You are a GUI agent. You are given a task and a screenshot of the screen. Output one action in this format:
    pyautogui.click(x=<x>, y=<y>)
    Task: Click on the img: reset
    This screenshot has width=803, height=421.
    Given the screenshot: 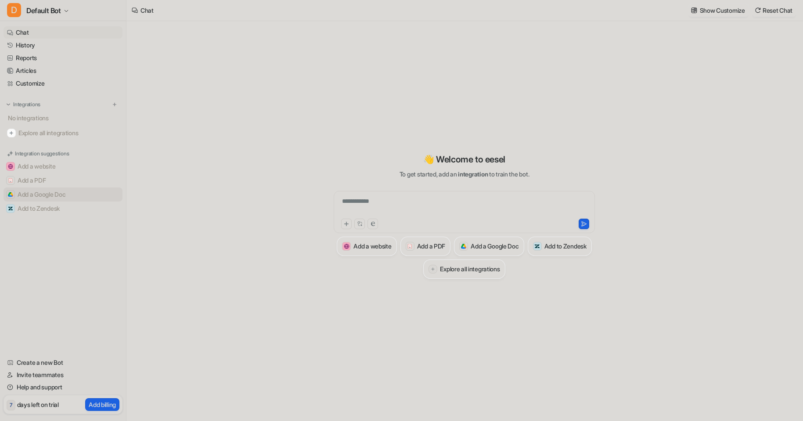 What is the action you would take?
    pyautogui.click(x=758, y=10)
    